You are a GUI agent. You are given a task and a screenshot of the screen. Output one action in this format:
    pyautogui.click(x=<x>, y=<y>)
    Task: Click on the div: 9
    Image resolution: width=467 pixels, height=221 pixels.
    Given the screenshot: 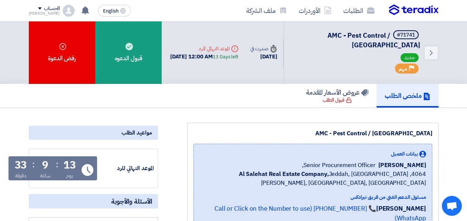 What is the action you would take?
    pyautogui.click(x=45, y=165)
    